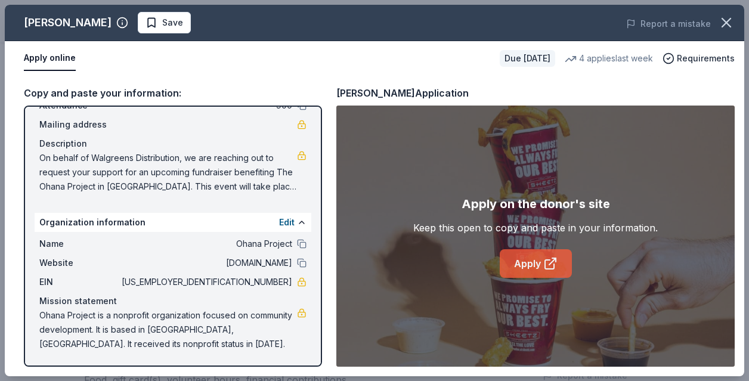 The image size is (749, 381). What do you see at coordinates (172, 23) in the screenshot?
I see `span: Save` at bounding box center [172, 23].